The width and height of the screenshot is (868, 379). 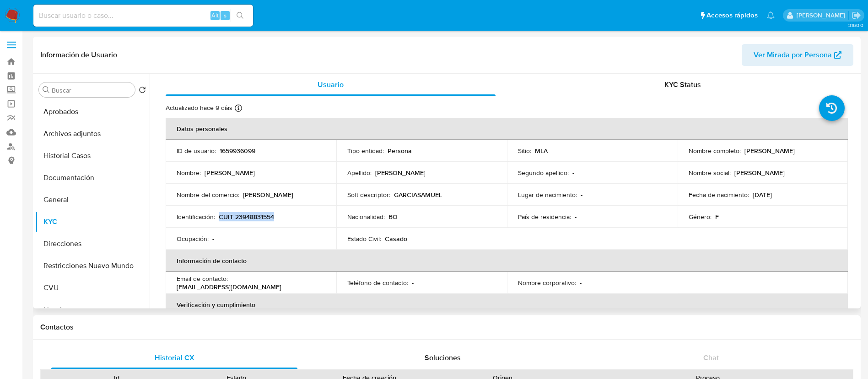 I want to click on span: s, so click(x=225, y=15).